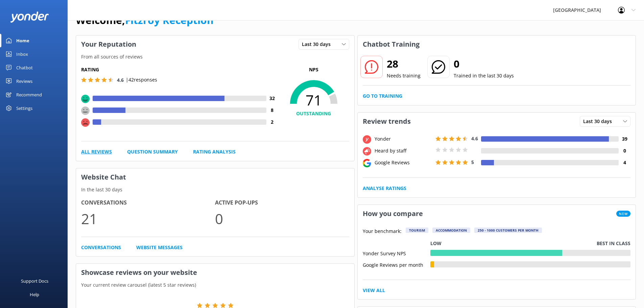  What do you see at coordinates (23, 41) in the screenshot?
I see `div: Home` at bounding box center [23, 41].